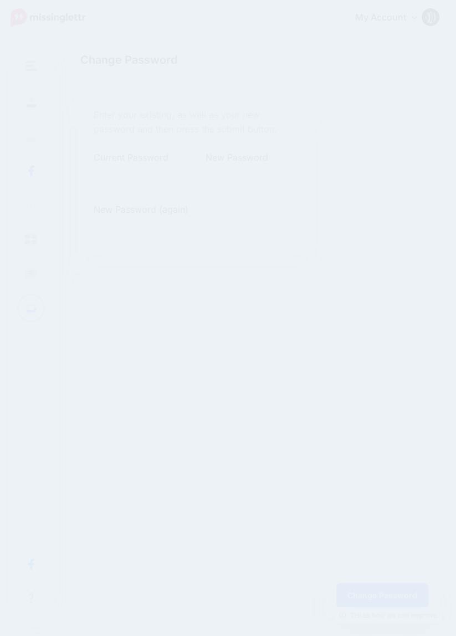  Describe the element at coordinates (129, 60) in the screenshot. I see `span: Change Password` at that location.